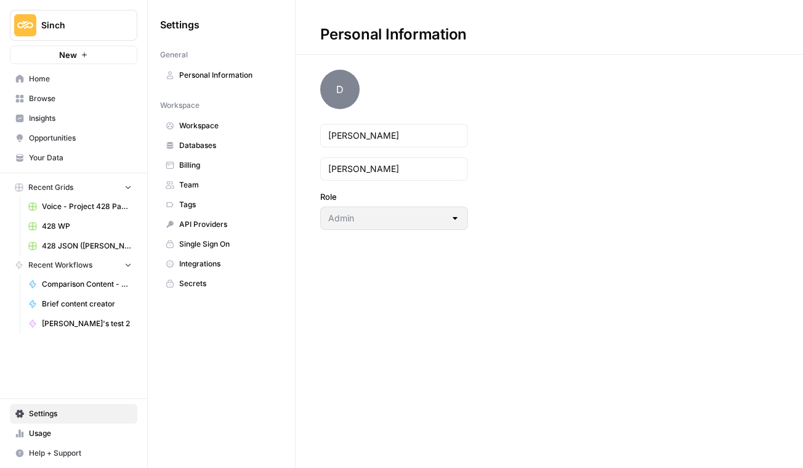 The width and height of the screenshot is (803, 468). Describe the element at coordinates (80, 284) in the screenshot. I see `a: Comparison Content - Mailgun` at that location.